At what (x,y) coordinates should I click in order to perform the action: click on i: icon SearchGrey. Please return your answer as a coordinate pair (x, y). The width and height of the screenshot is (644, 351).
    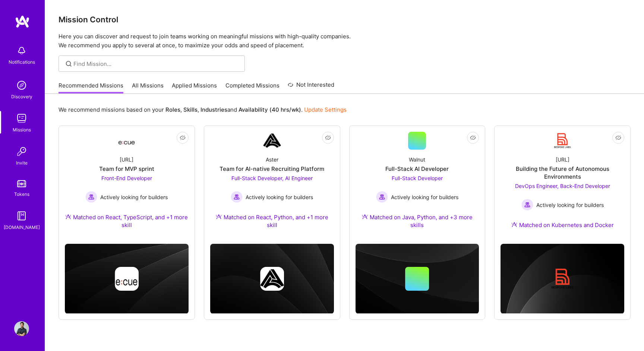
    Looking at the image, I should click on (69, 64).